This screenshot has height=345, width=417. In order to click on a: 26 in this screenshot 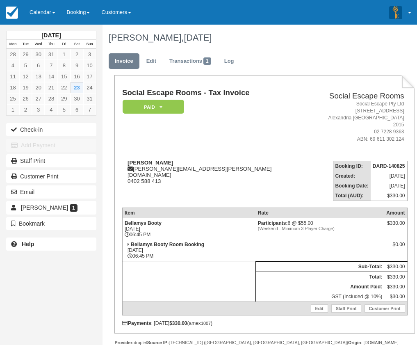, I will do `click(25, 98)`.